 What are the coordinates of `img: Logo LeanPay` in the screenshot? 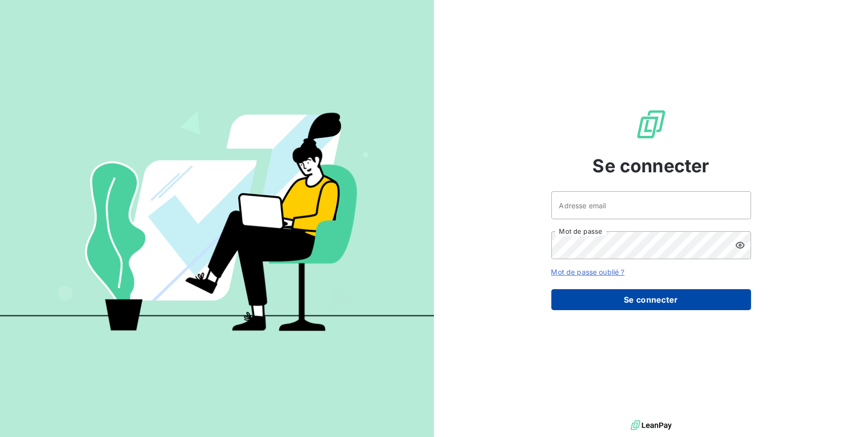 It's located at (651, 124).